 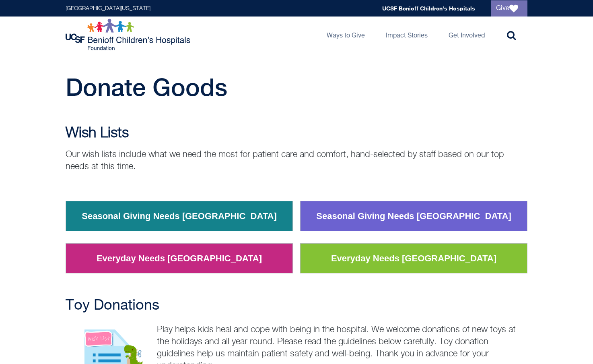 I want to click on h2: Toy Donations, so click(x=296, y=306).